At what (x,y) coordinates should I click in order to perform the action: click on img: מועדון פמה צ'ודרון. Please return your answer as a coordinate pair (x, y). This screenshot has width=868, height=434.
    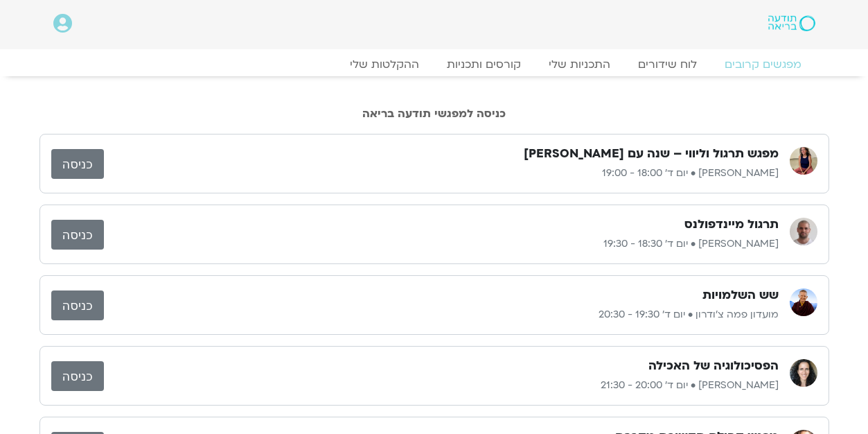
    Looking at the image, I should click on (804, 302).